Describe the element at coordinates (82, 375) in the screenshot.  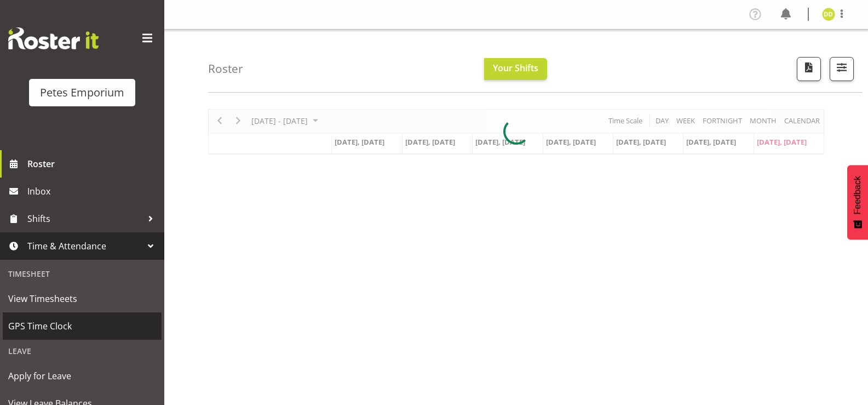
I see `a: Apply for Leave` at that location.